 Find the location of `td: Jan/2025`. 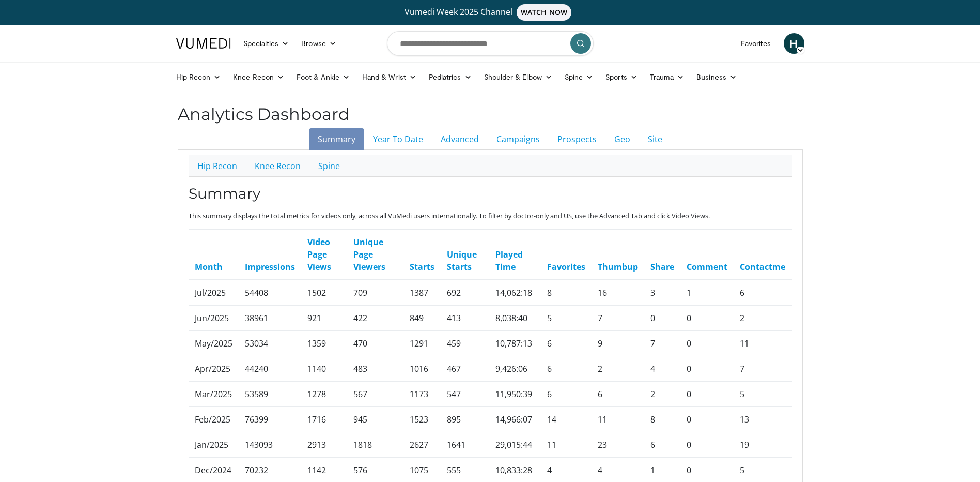

td: Jan/2025 is located at coordinates (213, 445).